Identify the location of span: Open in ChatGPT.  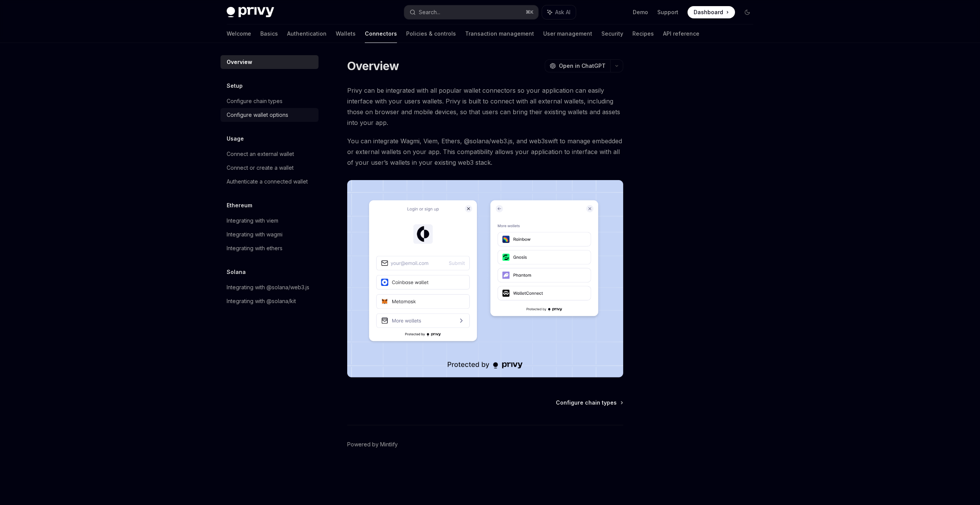
(582, 66).